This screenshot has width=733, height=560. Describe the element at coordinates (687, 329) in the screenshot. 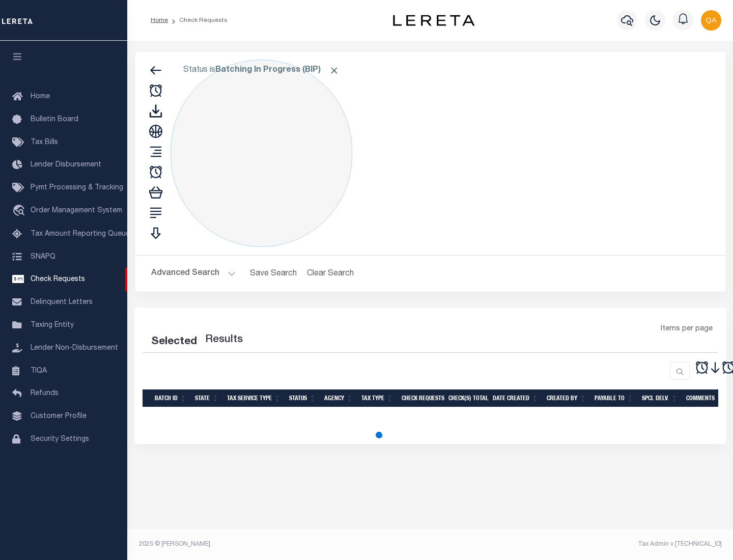

I see `span: Items per page` at that location.